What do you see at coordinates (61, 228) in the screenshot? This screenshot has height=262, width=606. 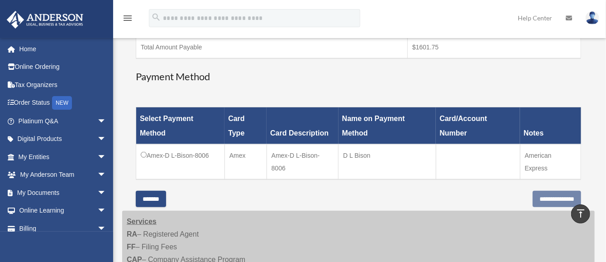 I see `a: Billingarrow_drop_down` at bounding box center [61, 228].